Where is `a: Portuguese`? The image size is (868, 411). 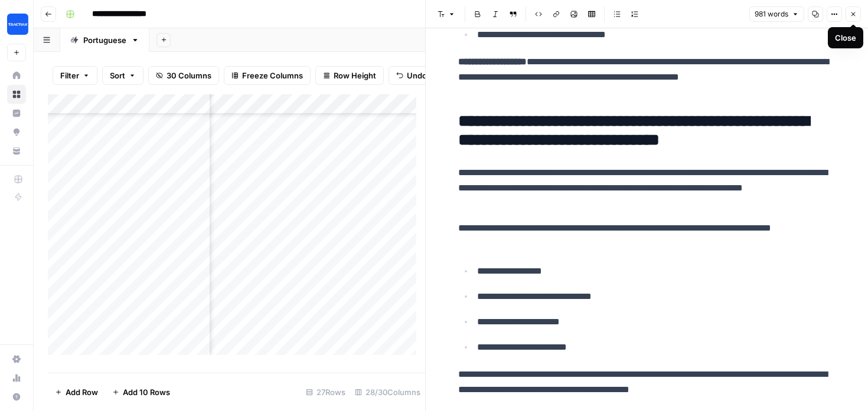 a: Portuguese is located at coordinates (105, 40).